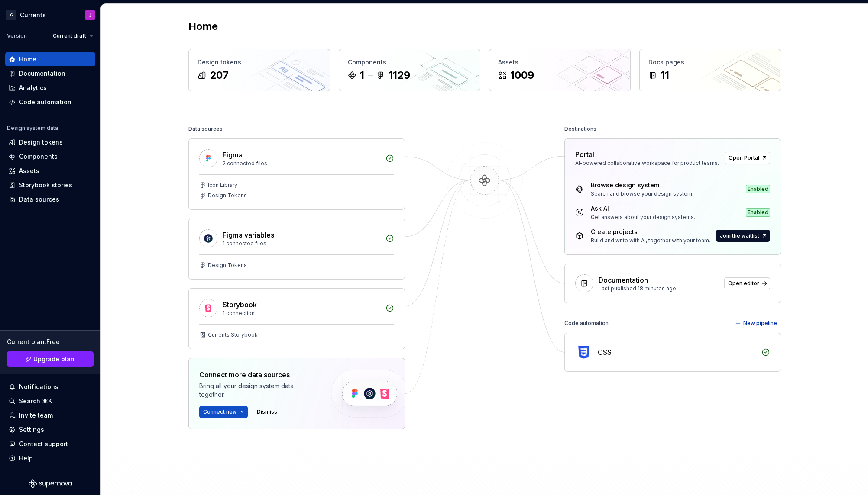 Image resolution: width=868 pixels, height=495 pixels. I want to click on a: Open editor, so click(747, 283).